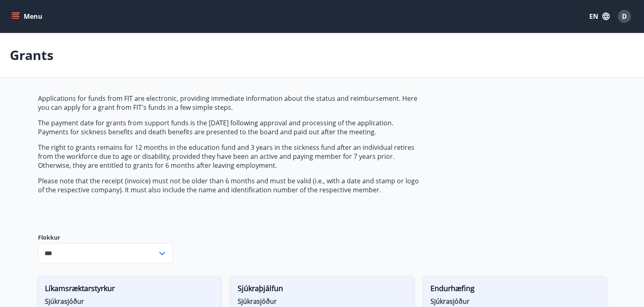 This screenshot has height=307, width=644. I want to click on p: The right to grants remains for 12 months in the education fund and 3 years in the sickness fund ..., so click(231, 156).